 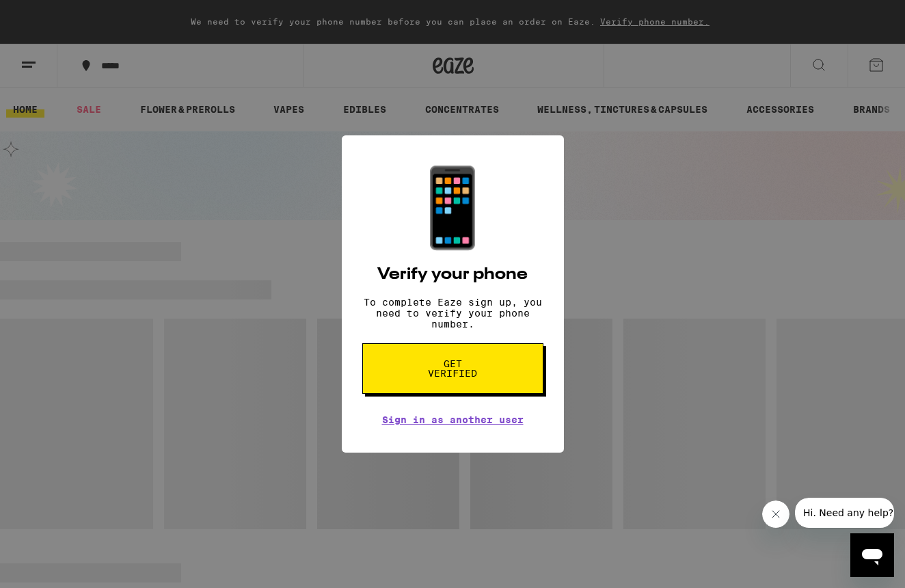 What do you see at coordinates (452, 420) in the screenshot?
I see `a: Sign in as another user` at bounding box center [452, 420].